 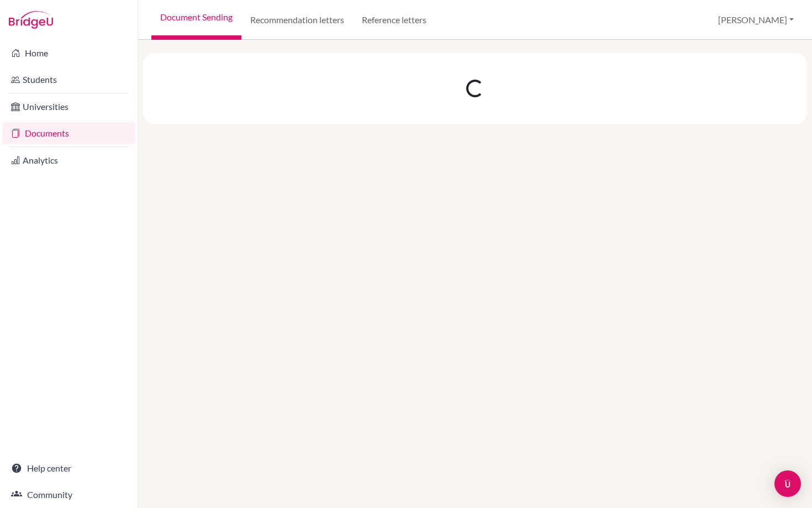 What do you see at coordinates (69, 468) in the screenshot?
I see `a: Help center` at bounding box center [69, 468].